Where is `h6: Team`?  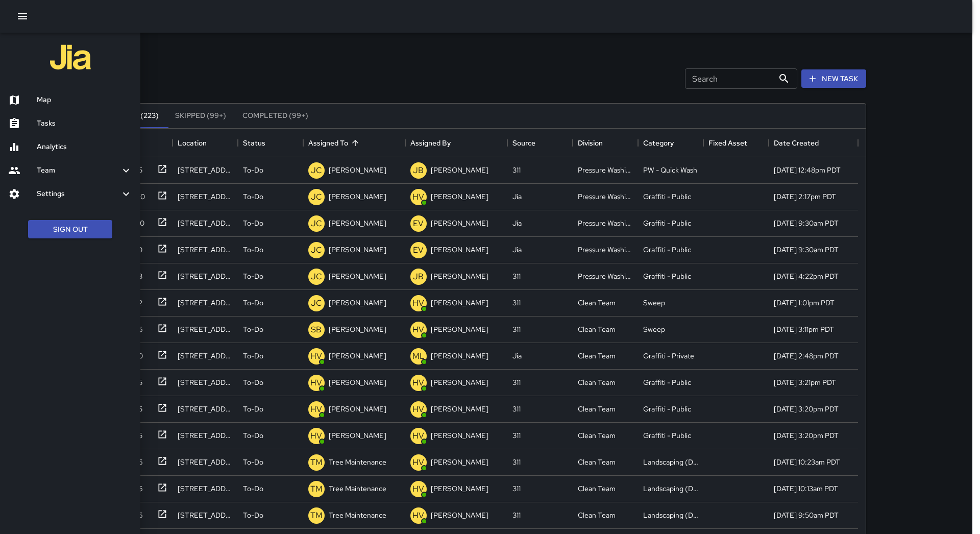
h6: Team is located at coordinates (78, 170).